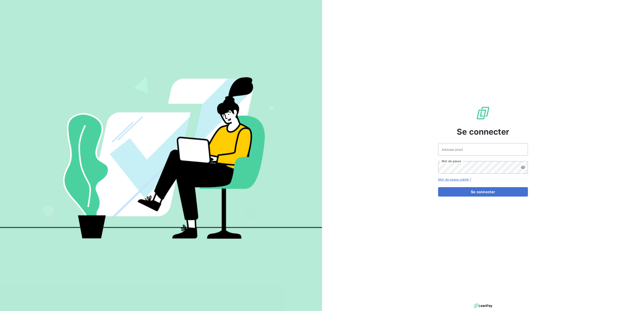 The width and height of the screenshot is (644, 311). Describe the element at coordinates (483, 113) in the screenshot. I see `img: Logo LeanPay` at that location.